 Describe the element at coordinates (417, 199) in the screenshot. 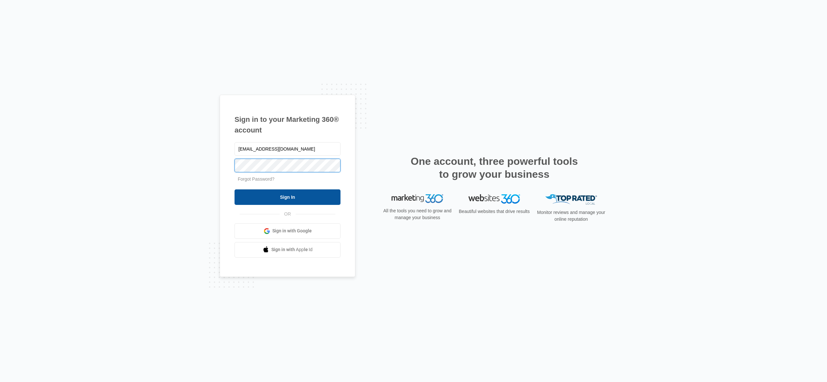

I see `img: Marketing 360` at that location.